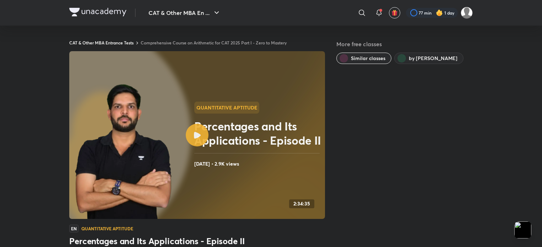 This screenshot has width=542, height=247. What do you see at coordinates (213, 43) in the screenshot?
I see `a: Comprehensive Course on Arithmetic for CAT 2025 Part I - Zero to Mastery` at bounding box center [213, 43].